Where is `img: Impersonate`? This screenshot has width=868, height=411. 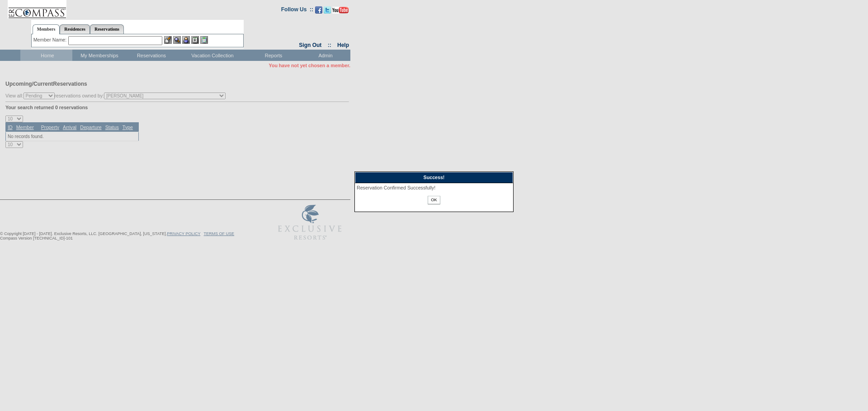
img: Impersonate is located at coordinates (186, 40).